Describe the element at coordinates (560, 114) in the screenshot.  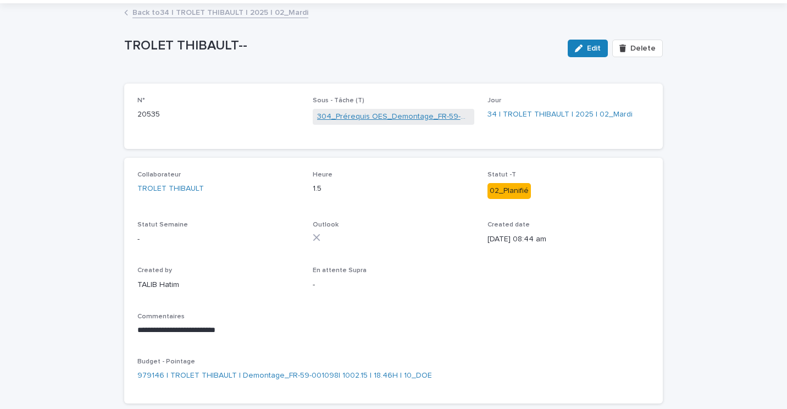
I see `a: 34 | TROLET THIBAULT | 2025 | 02_Mardi` at that location.